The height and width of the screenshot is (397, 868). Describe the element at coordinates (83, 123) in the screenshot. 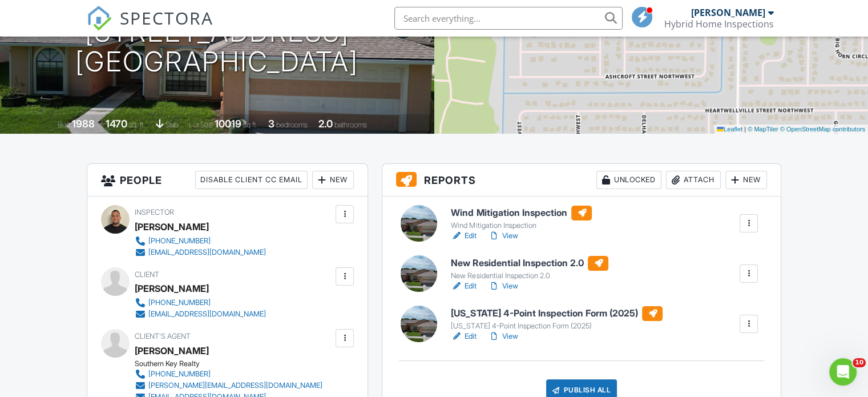

I see `div: 1988` at that location.